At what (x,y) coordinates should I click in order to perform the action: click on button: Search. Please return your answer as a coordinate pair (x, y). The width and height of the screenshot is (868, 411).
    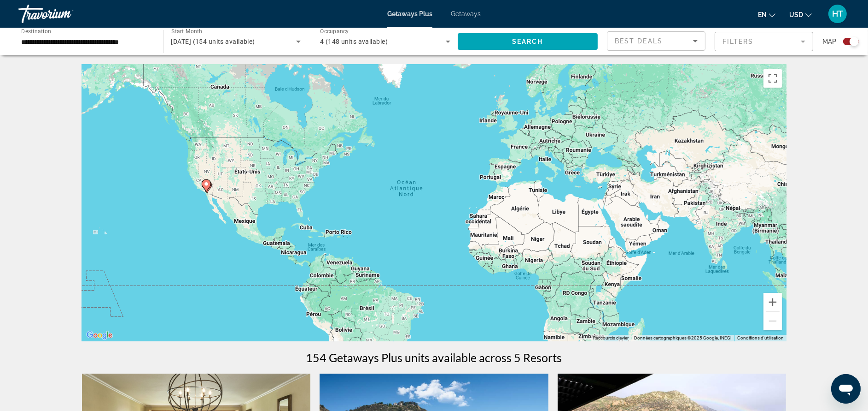
    Looking at the image, I should click on (528, 42).